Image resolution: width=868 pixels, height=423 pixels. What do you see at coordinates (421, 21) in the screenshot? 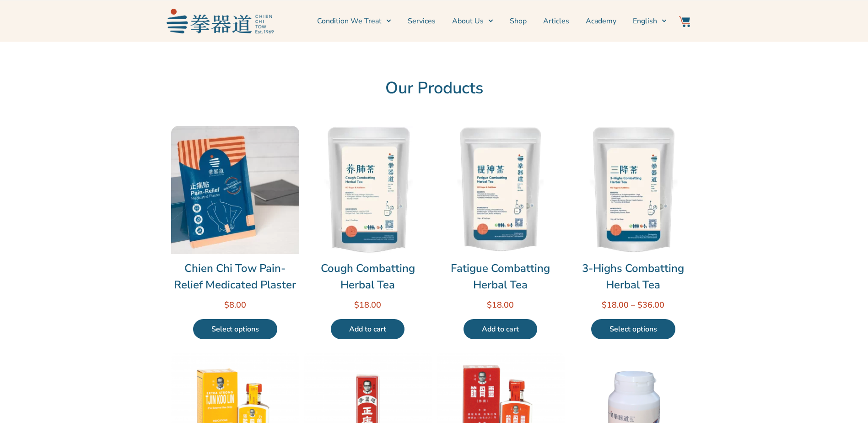
I see `a: Services` at bounding box center [421, 21].